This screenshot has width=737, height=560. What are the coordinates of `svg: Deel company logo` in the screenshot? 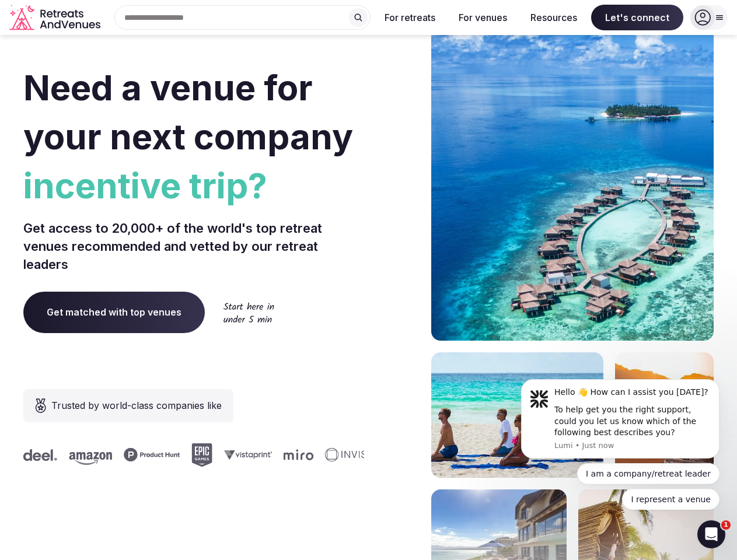 It's located at (39, 455).